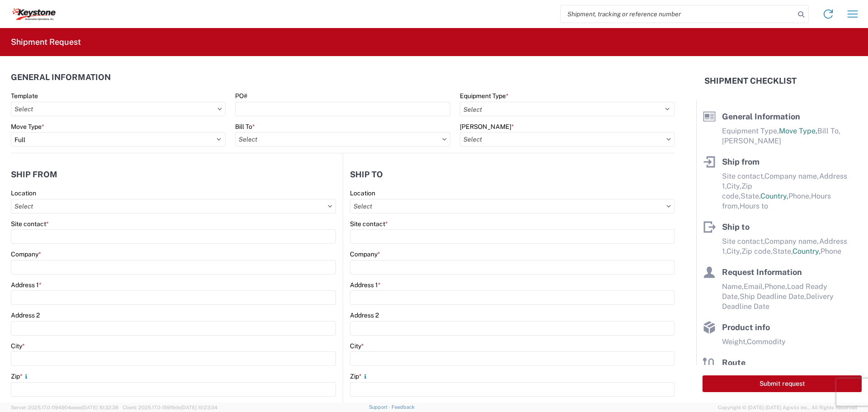 This screenshot has height=412, width=868. Describe the element at coordinates (46, 42) in the screenshot. I see `h2: Shipment Request` at that location.